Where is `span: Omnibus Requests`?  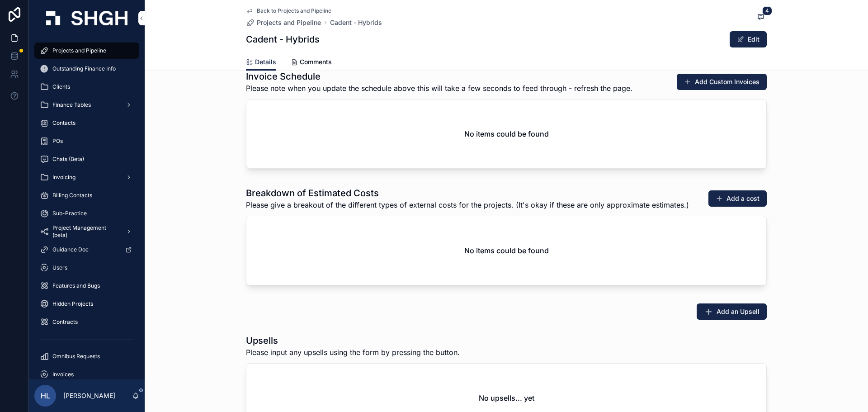 span: Omnibus Requests is located at coordinates (76, 356).